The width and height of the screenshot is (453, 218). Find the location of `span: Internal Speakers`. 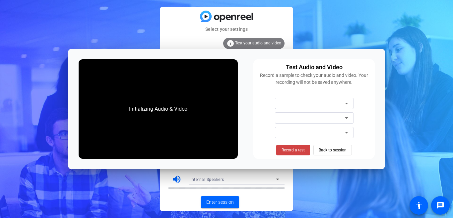

span: Internal Speakers is located at coordinates (207, 180).